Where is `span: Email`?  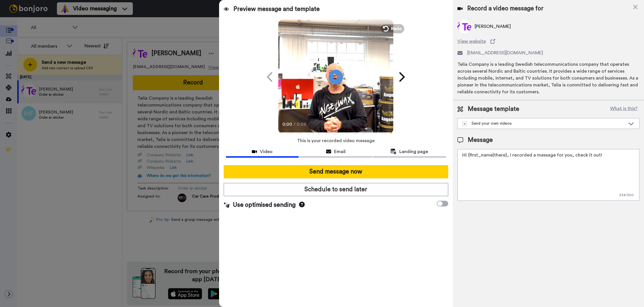 span: Email is located at coordinates (340, 151).